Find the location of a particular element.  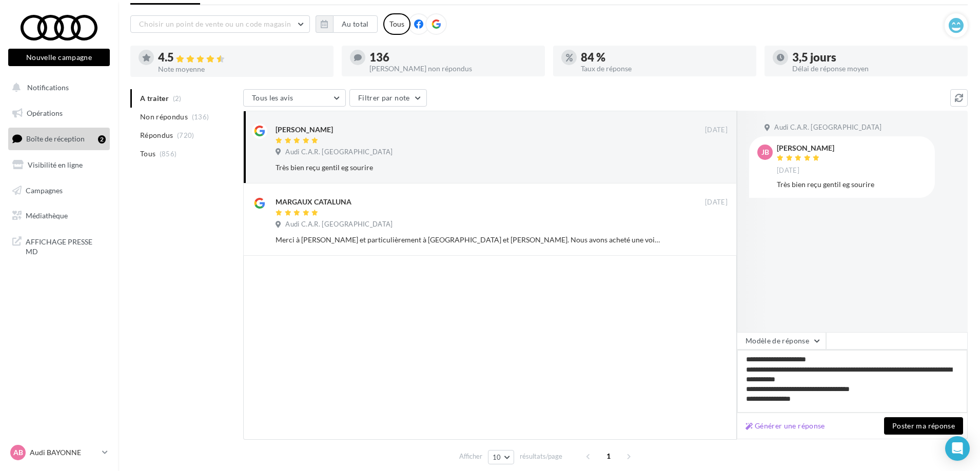

a: Boîte de réception2 is located at coordinates (59, 138).